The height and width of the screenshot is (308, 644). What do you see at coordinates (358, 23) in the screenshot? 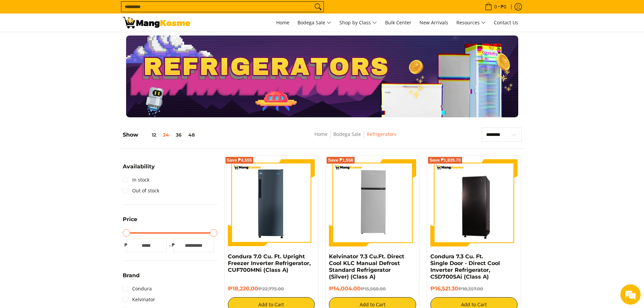
I see `span: Shop by Class` at bounding box center [358, 23].